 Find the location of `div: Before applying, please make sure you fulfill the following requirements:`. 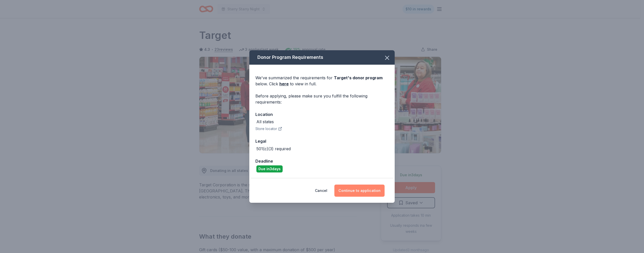

div: Before applying, please make sure you fulfill the following requirements: is located at coordinates (322, 99).